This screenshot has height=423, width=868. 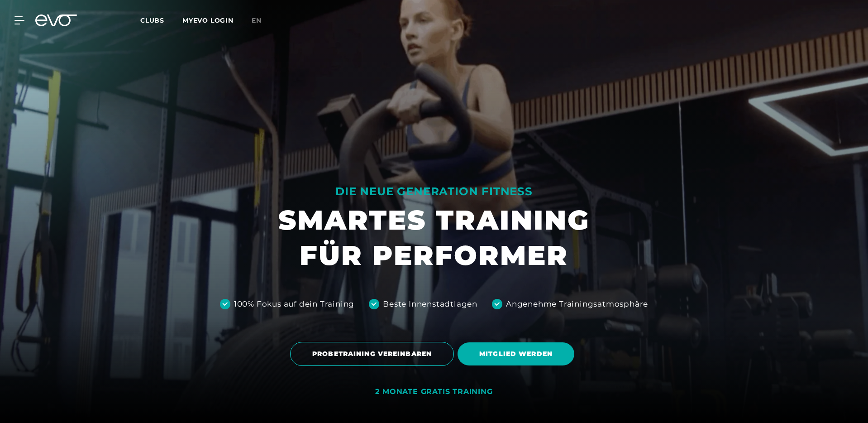 I want to click on h1: SMARTES TRAINING FÜR PERFORMER, so click(x=434, y=238).